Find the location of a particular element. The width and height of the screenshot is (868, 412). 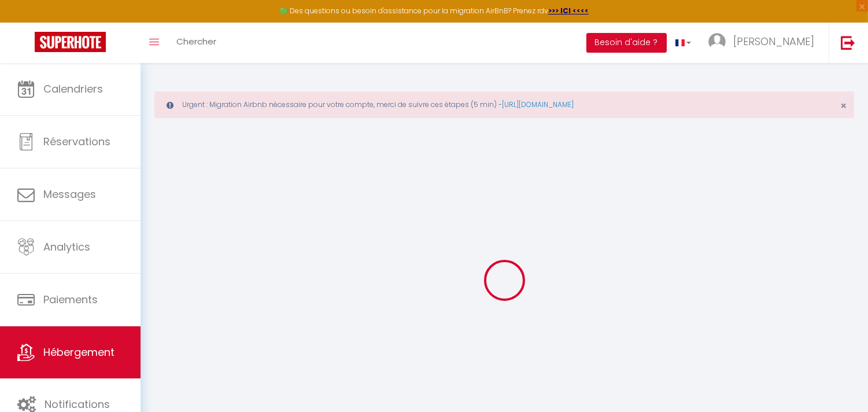

img: logout is located at coordinates (848, 43).